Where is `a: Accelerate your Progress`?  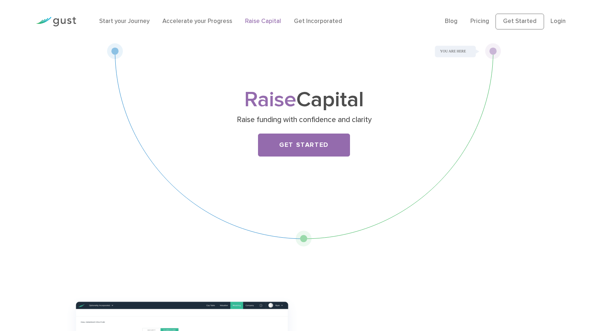 a: Accelerate your Progress is located at coordinates (197, 21).